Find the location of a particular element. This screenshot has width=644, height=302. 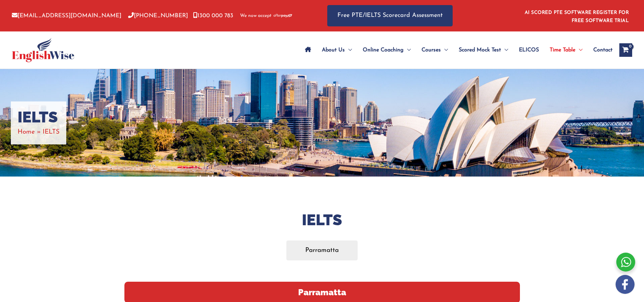

a: Parramatta is located at coordinates (322, 250).